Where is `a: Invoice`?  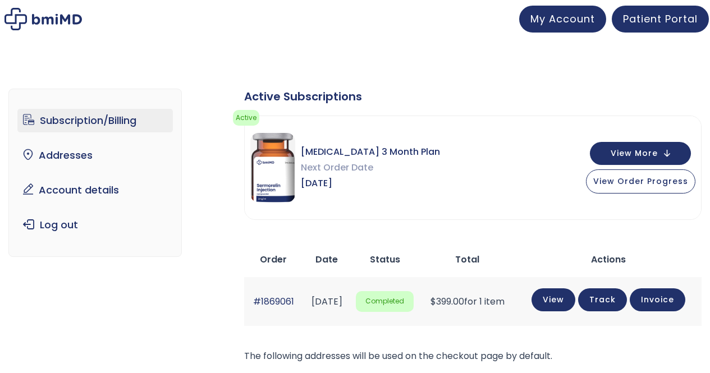
a: Invoice is located at coordinates (657, 300).